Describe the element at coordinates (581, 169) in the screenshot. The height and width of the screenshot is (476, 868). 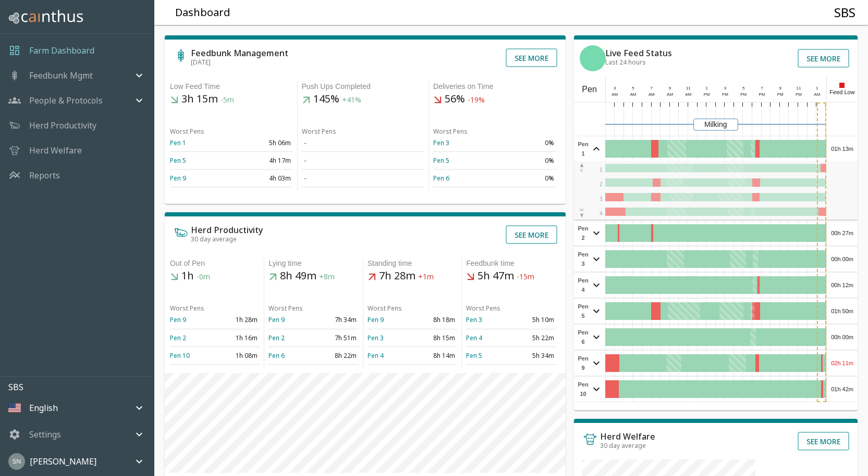
I see `div: E` at that location.